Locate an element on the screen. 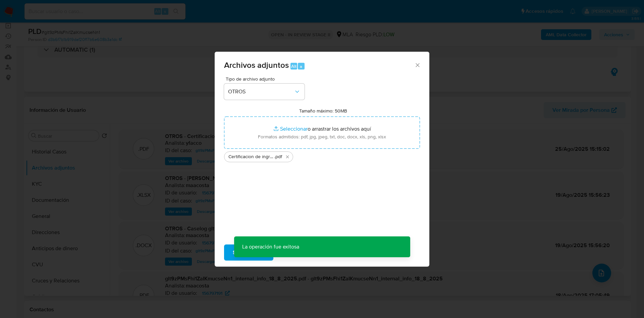 The image size is (644, 318). ul: Archivos seleccionados is located at coordinates (322, 155).